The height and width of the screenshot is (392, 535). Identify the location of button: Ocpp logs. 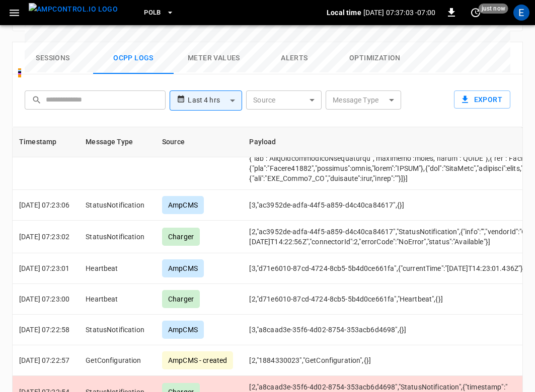
(133, 58).